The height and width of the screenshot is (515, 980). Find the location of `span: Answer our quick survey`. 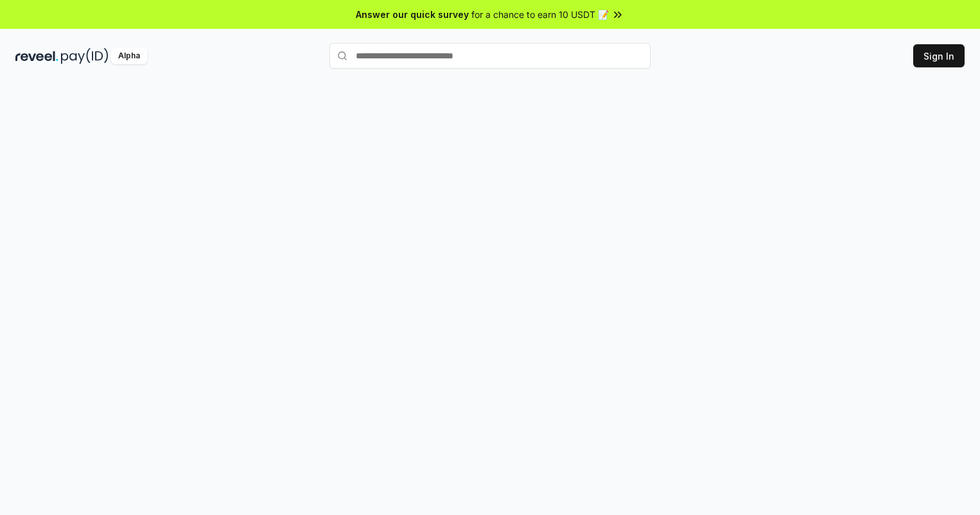

span: Answer our quick survey is located at coordinates (412, 14).